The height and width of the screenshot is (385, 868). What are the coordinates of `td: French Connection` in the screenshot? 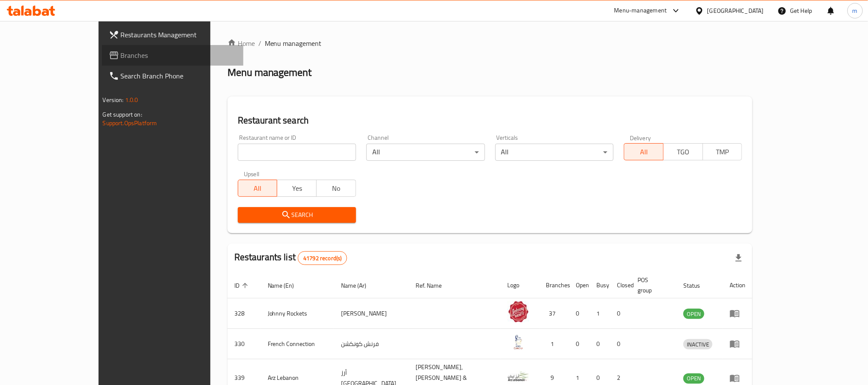 It's located at (298, 344).